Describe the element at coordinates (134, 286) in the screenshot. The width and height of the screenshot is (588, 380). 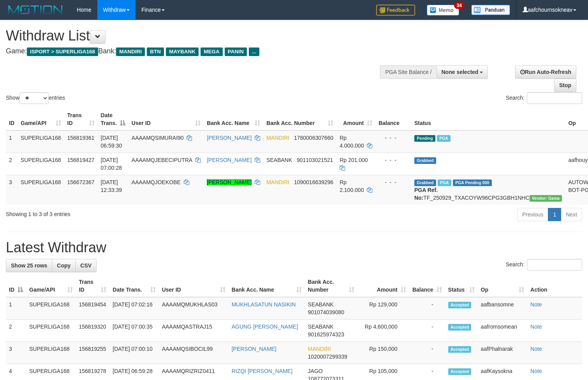
I see `th: Date Trans.: activate to sort column ascending` at that location.